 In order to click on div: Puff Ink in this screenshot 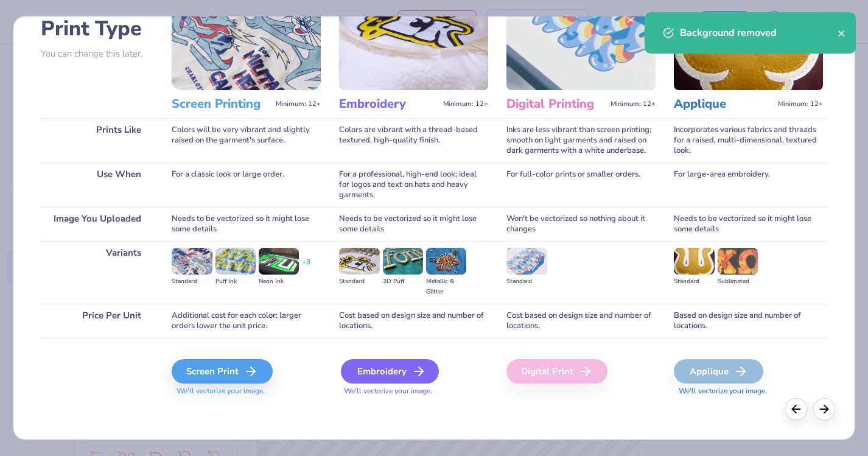, I will do `click(236, 281)`.